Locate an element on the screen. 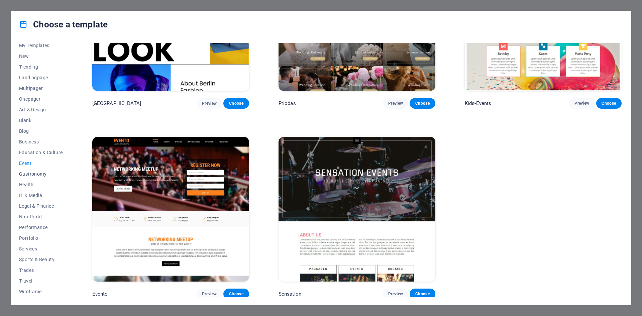 This screenshot has width=642, height=316. button: My Templates is located at coordinates (41, 45).